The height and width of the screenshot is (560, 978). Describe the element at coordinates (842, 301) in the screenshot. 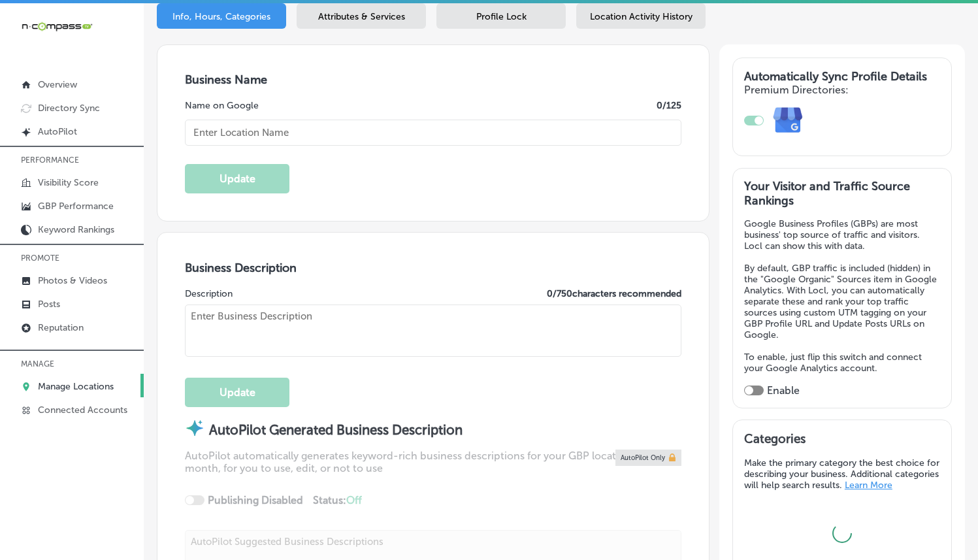

I see `p: By default, GBP traffic is included (hidden) in the "Google Organic" Sources item in Google Analy...` at that location.